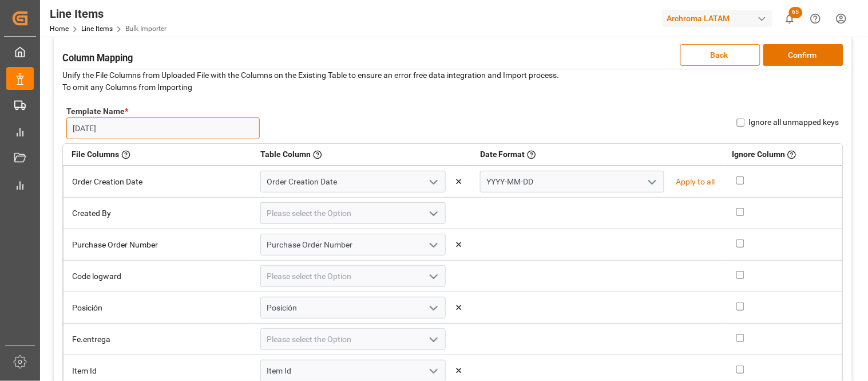 The height and width of the screenshot is (381, 868). What do you see at coordinates (158, 308) in the screenshot?
I see `td: Posición` at bounding box center [158, 308].